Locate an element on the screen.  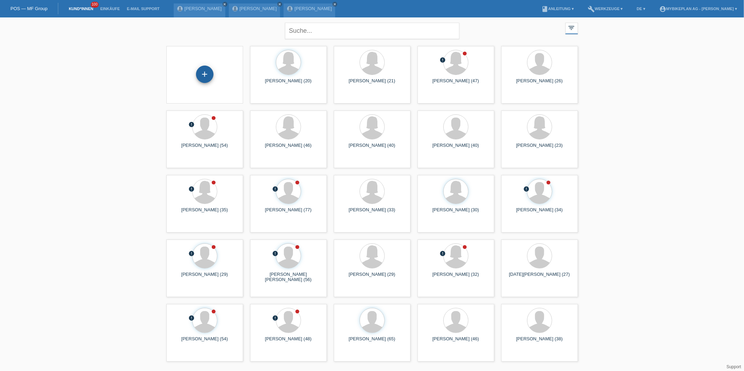
div: Kund*in hinzufügen is located at coordinates (205, 74).